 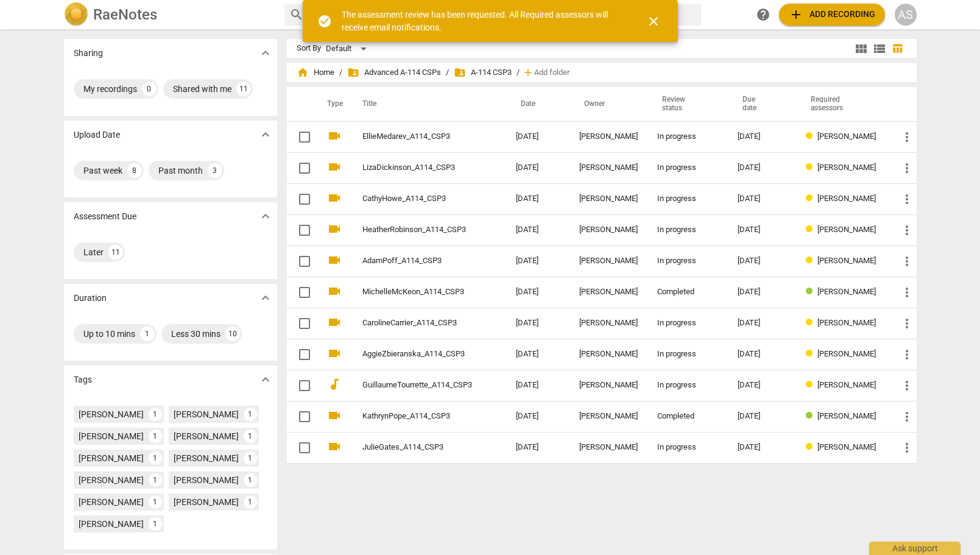 What do you see at coordinates (349, 49) in the screenshot?
I see `div: Default` at bounding box center [349, 49].